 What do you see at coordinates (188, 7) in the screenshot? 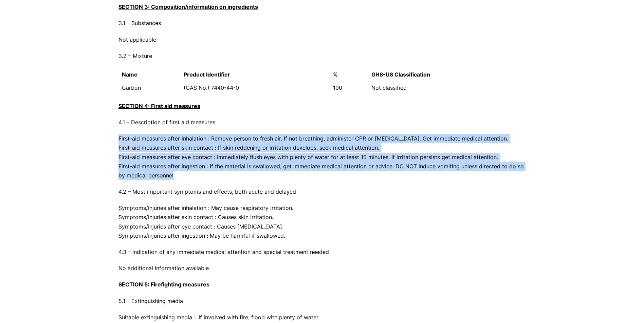
I see `strong: SECTION 3: Composition/information on ingredients` at bounding box center [188, 7].